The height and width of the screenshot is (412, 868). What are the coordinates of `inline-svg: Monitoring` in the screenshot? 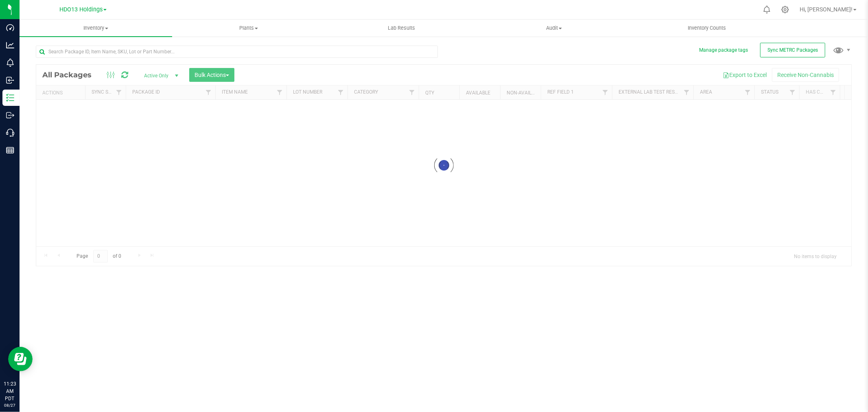 It's located at (10, 62).